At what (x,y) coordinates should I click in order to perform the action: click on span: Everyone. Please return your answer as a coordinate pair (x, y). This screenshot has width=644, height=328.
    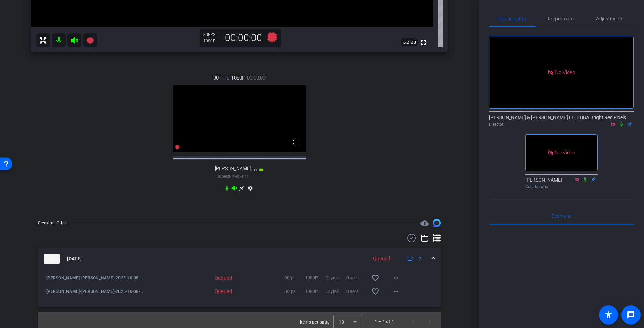
    Looking at the image, I should click on (562, 216).